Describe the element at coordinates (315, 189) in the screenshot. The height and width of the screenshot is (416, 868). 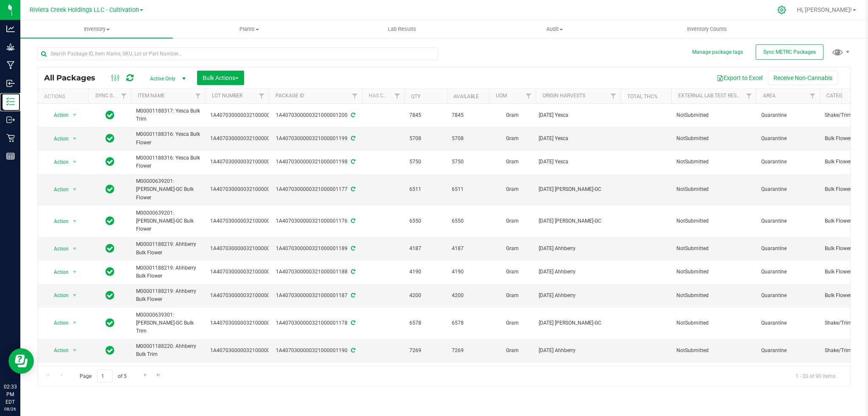
I see `div: 1A4070300000321000001177` at that location.